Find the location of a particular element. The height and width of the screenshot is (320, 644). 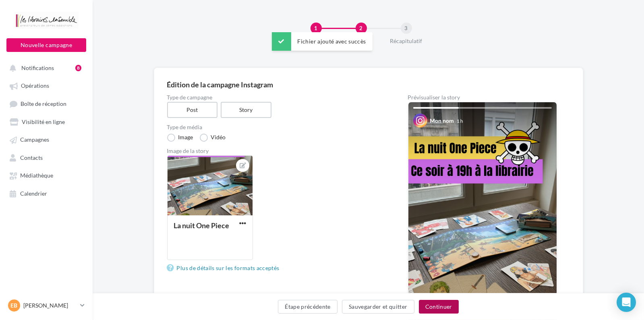

label: Type de campagne is located at coordinates (275, 98).